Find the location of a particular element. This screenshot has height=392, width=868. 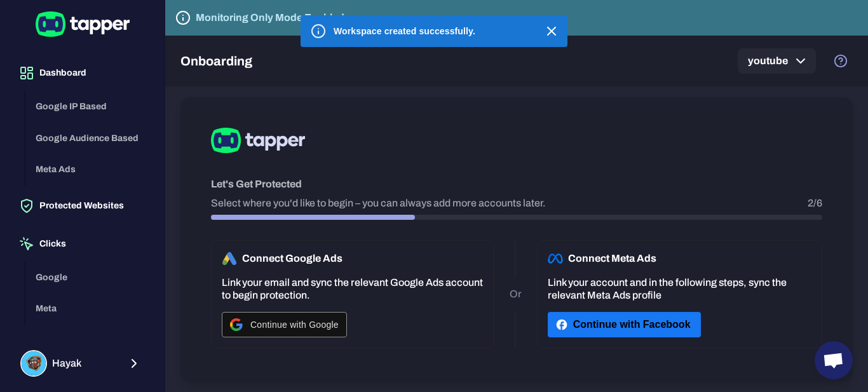

a: Clicks is located at coordinates (82, 243).